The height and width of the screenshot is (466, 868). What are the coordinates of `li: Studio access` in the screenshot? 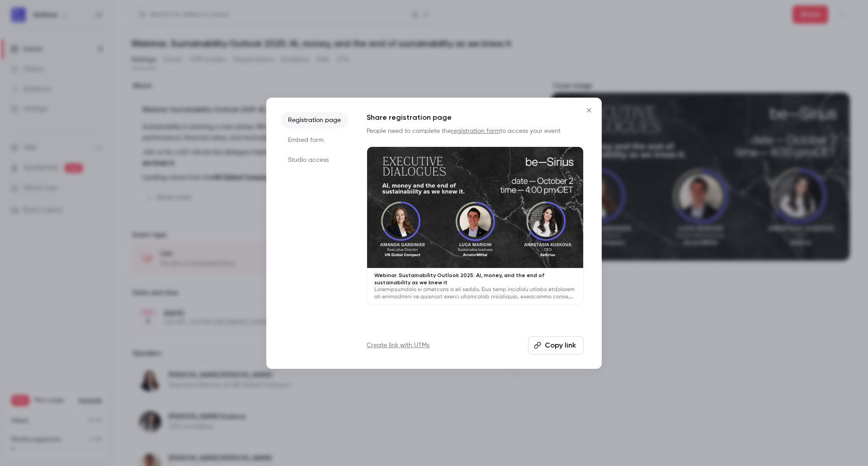 It's located at (314, 160).